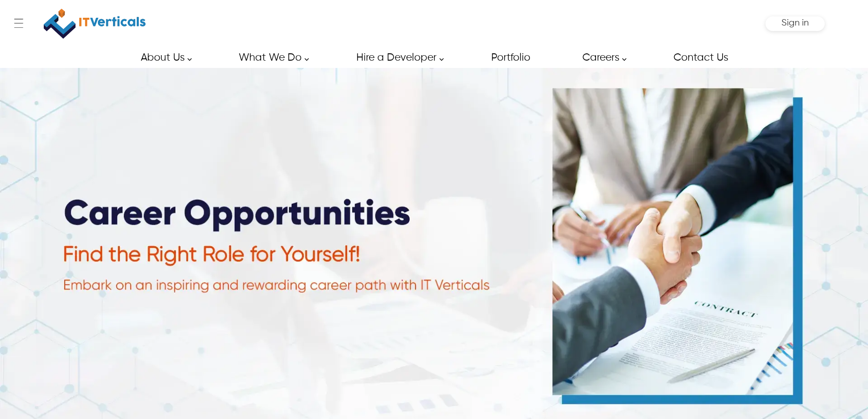  Describe the element at coordinates (795, 24) in the screenshot. I see `a: Sign in` at that location.